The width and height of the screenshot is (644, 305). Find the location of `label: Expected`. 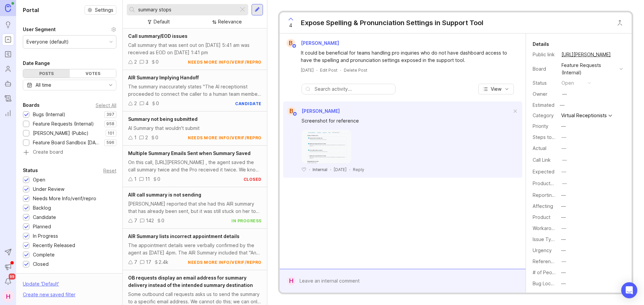

label: Expected is located at coordinates (543, 171).